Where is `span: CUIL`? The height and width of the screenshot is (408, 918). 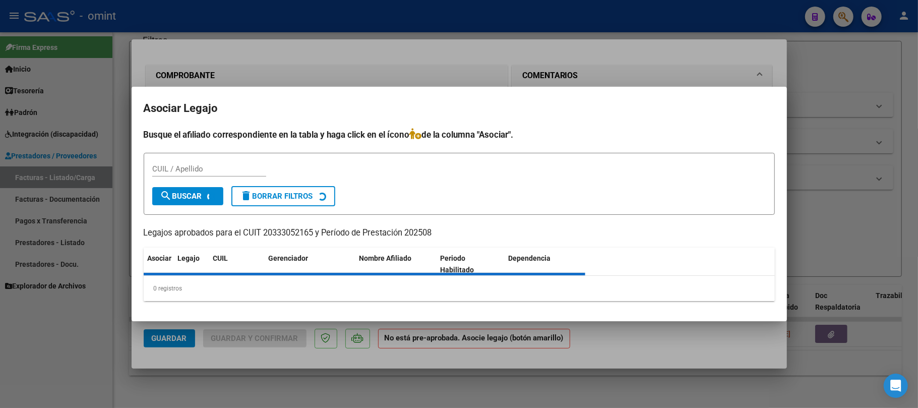
span: CUIL is located at coordinates (221, 258).